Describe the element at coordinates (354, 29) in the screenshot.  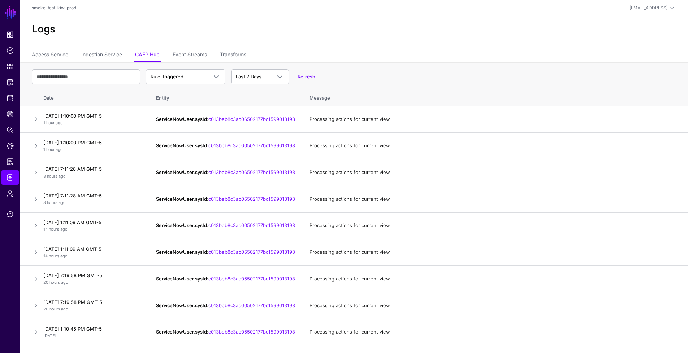
I see `h2: Logs` at that location.